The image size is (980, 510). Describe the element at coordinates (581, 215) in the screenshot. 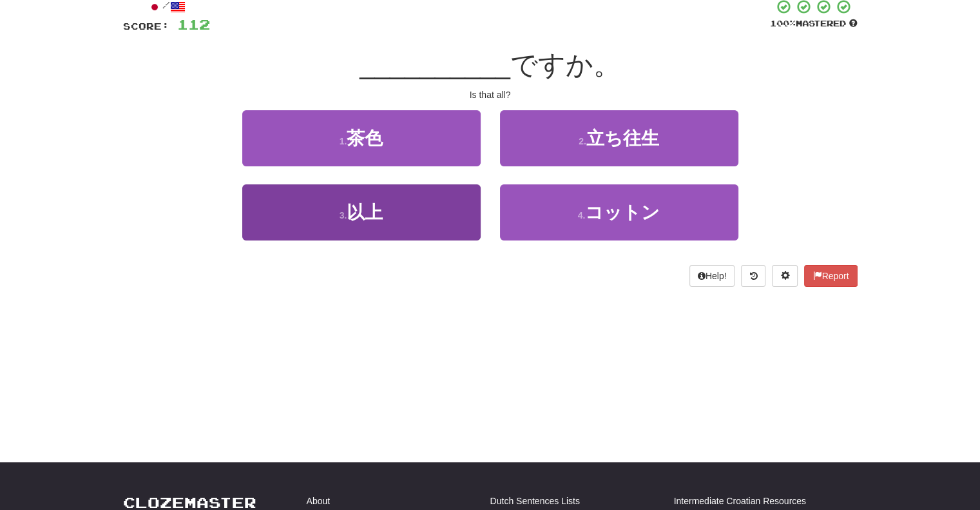

I see `small: 4 .` at that location.